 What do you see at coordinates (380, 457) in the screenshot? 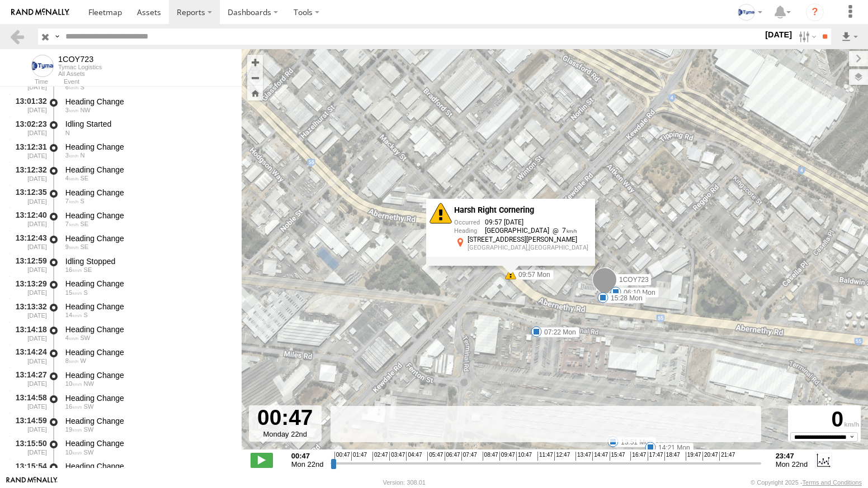
I see `span: 02:47` at bounding box center [380, 457].